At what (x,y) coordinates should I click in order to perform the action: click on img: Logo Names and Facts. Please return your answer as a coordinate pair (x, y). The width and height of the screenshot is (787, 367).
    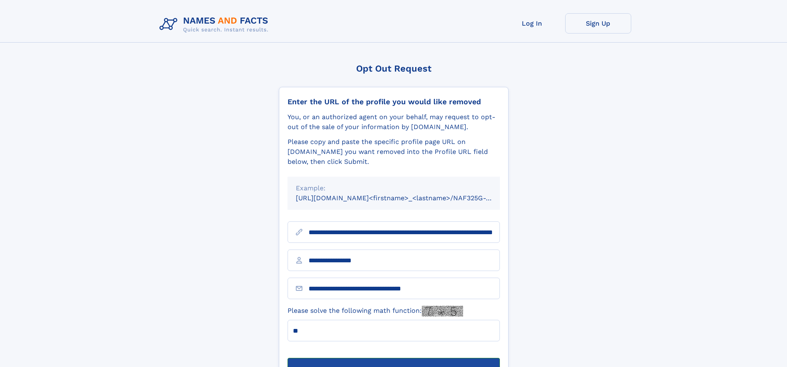
    Looking at the image, I should click on (216, 24).